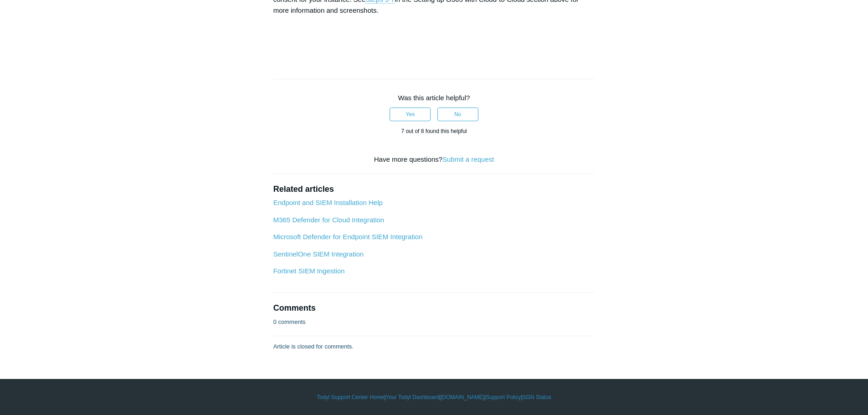  Describe the element at coordinates (457, 114) in the screenshot. I see `button: This article was not helpful` at that location.